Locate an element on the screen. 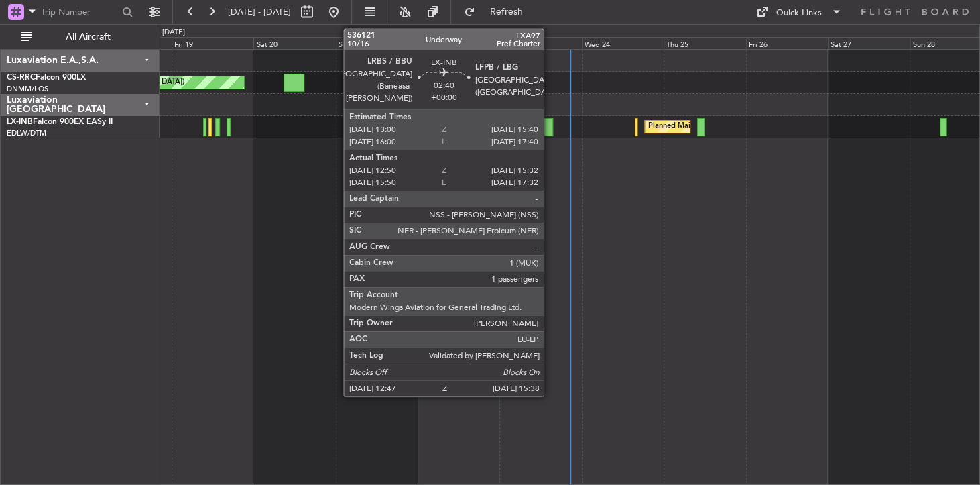 The image size is (980, 485). button: Quick Links is located at coordinates (799, 12).